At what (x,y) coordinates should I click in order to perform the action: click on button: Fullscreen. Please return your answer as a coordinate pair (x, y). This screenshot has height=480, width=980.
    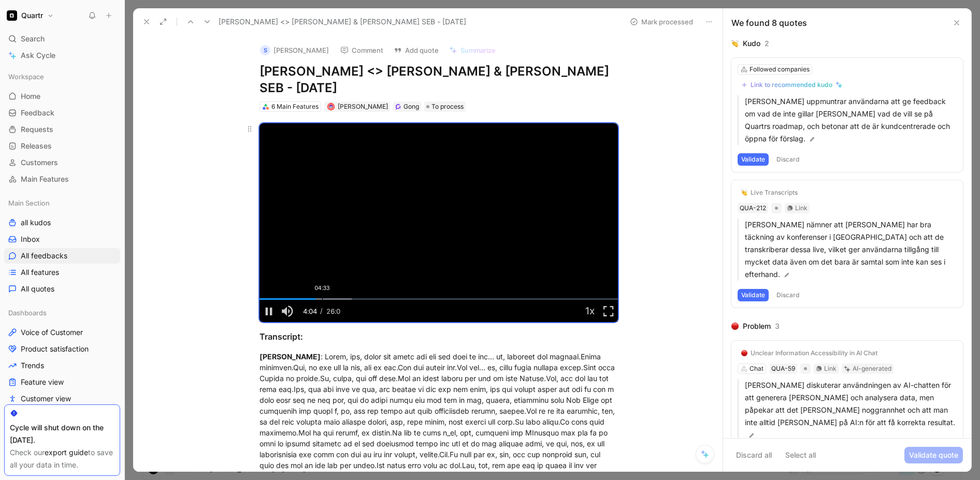
    Looking at the image, I should click on (609, 311).